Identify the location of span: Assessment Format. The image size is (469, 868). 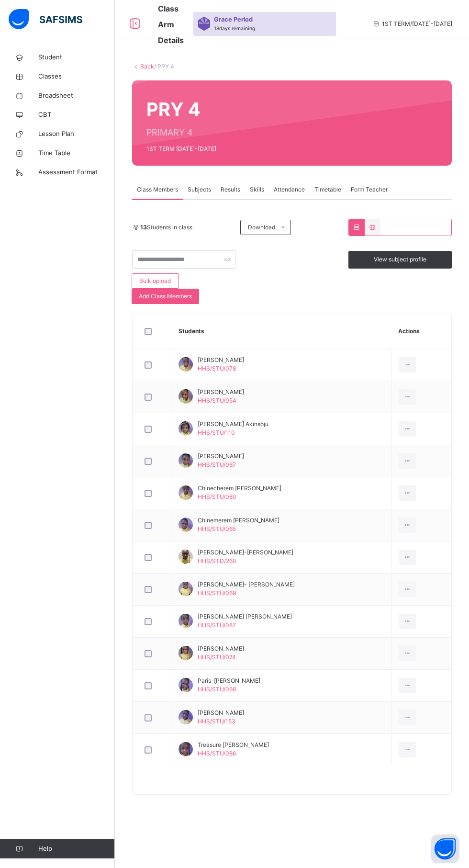
(76, 172).